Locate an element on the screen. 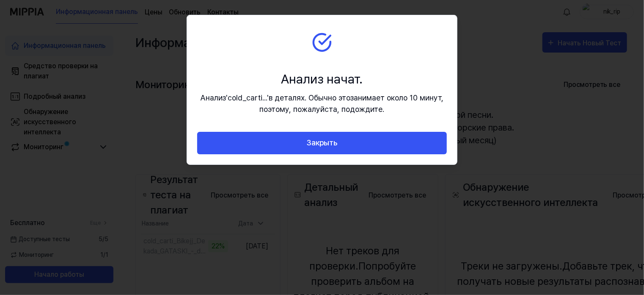  ya-tr-span: в деталях. Обычно это is located at coordinates (310, 98).